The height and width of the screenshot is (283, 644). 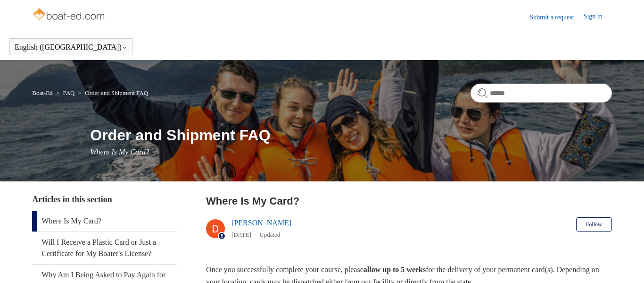 I want to click on input: Search, so click(x=541, y=93).